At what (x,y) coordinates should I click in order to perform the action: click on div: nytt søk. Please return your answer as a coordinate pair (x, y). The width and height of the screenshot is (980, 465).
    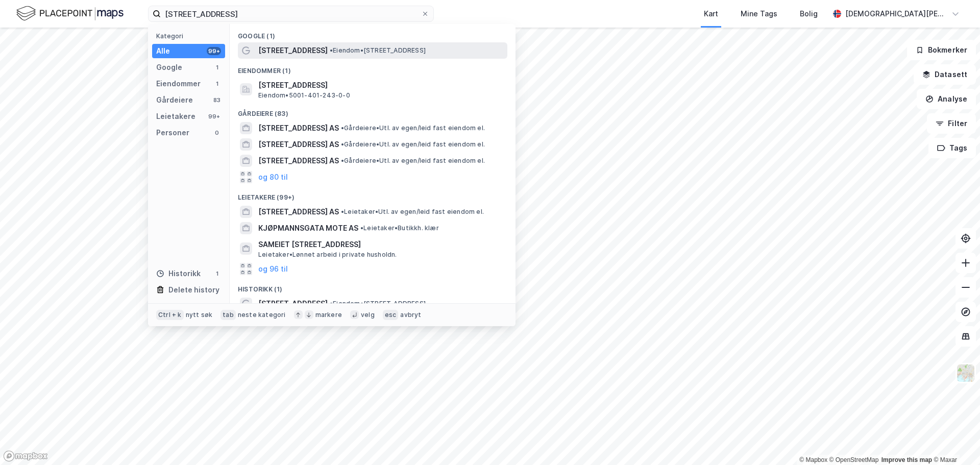
    Looking at the image, I should click on (199, 314).